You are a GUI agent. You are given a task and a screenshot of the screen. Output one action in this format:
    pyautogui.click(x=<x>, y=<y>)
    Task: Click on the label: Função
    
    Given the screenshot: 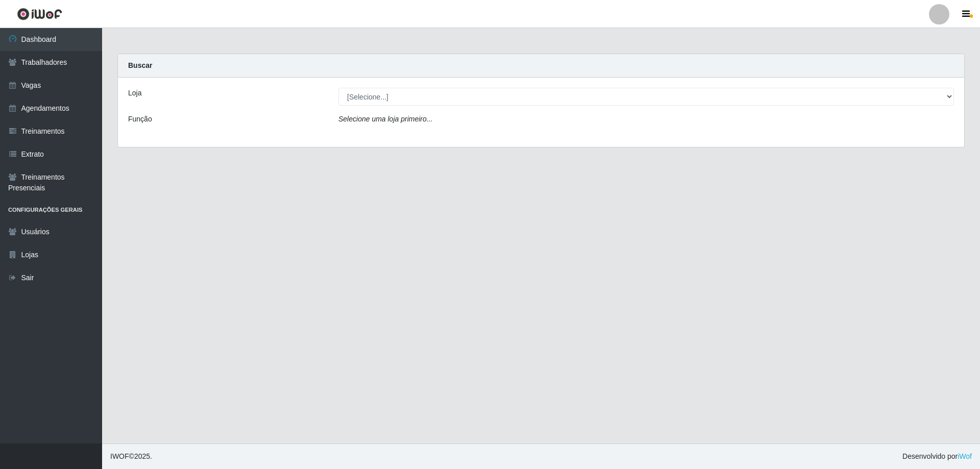 What is the action you would take?
    pyautogui.click(x=140, y=119)
    